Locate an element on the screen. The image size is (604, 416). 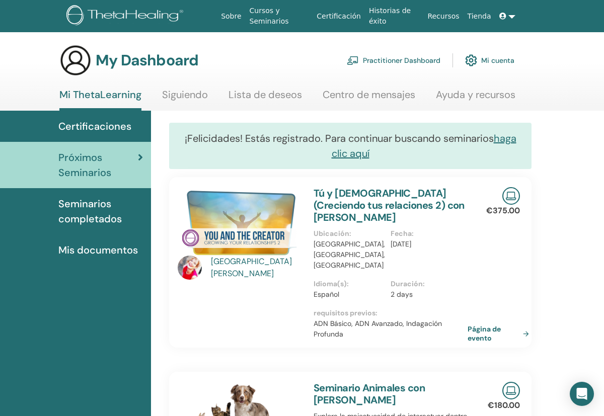
img: generic-user-icon.jpg is located at coordinates (75, 60).